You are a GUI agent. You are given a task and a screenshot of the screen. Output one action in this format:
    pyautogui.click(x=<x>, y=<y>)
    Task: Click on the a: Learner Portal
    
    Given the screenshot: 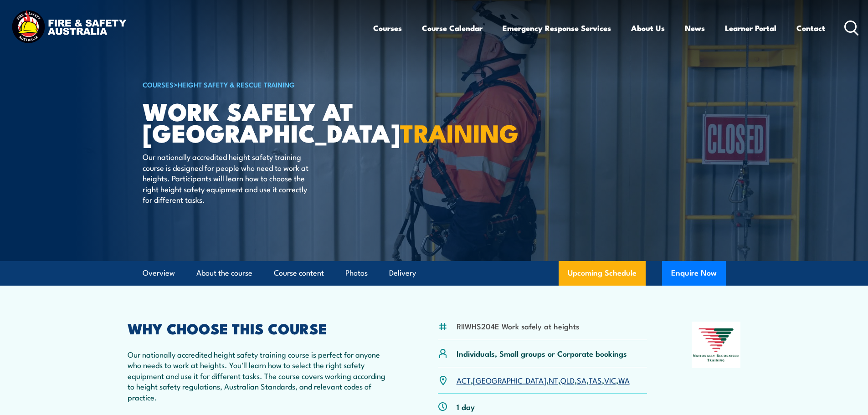 What is the action you would take?
    pyautogui.click(x=750, y=28)
    